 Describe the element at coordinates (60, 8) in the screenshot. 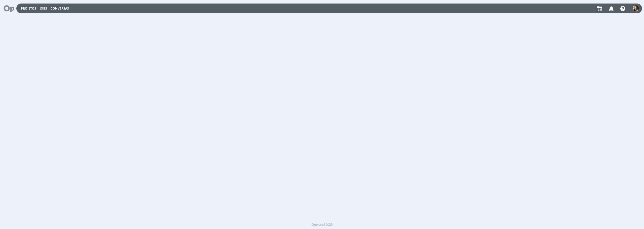

I see `button: Conversas` at that location.